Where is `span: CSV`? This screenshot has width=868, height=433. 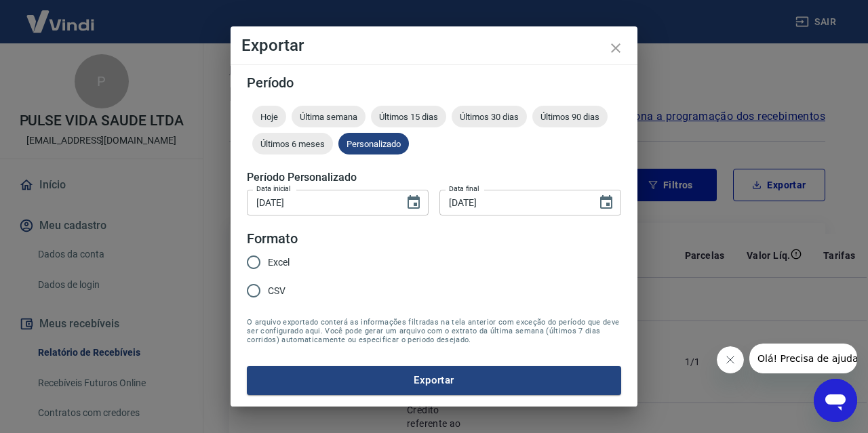 span: CSV is located at coordinates (276, 291).